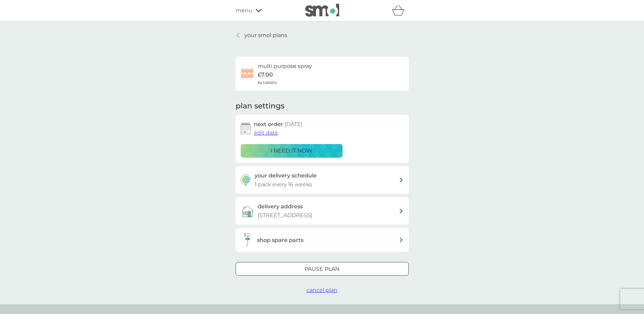  What do you see at coordinates (400, 11) in the screenshot?
I see `div: basket` at bounding box center [400, 11].